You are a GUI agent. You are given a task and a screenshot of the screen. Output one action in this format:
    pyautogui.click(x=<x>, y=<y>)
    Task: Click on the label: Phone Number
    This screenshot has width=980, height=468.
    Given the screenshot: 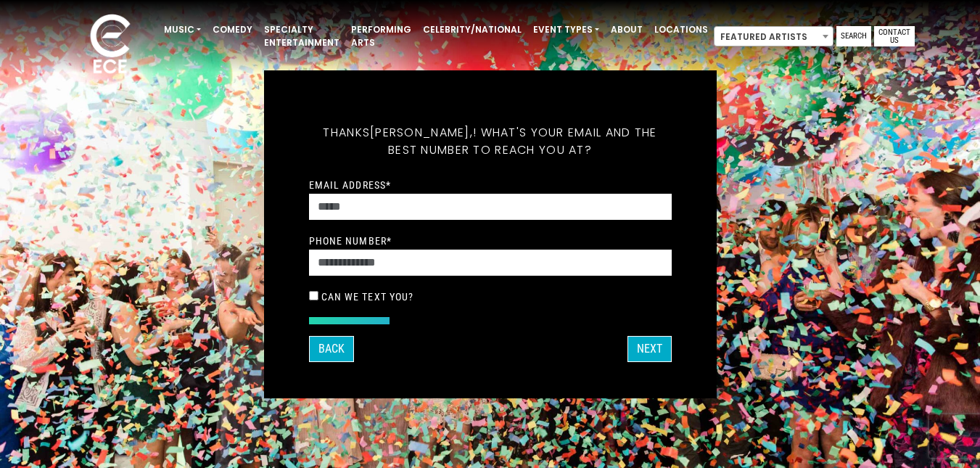 What is the action you would take?
    pyautogui.click(x=350, y=241)
    